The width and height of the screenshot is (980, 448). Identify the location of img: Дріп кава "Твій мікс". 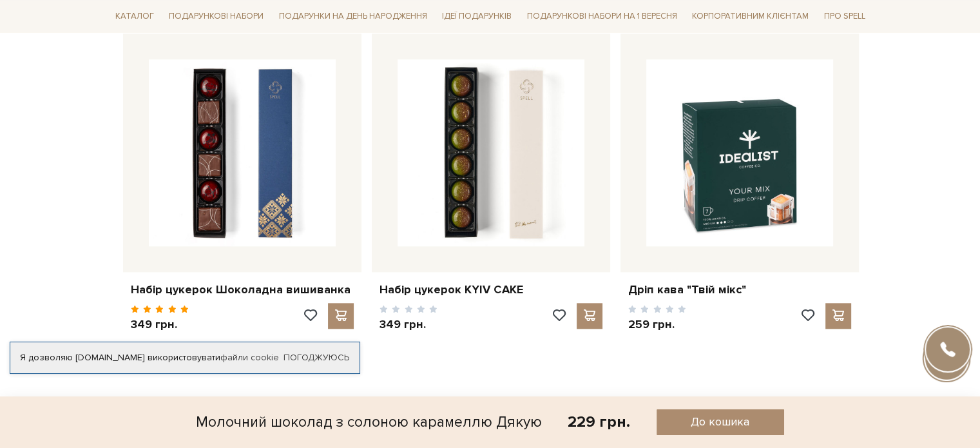
(740, 153).